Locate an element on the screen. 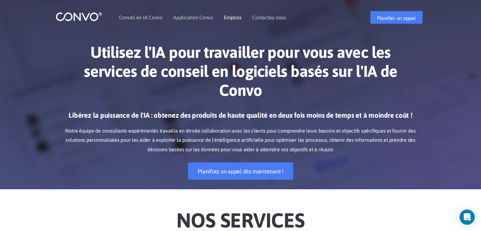  font: Utilisez l'IA pour travailler pour vous avec les services de conseil en logiciels basés sur l'IA ... is located at coordinates (240, 71).